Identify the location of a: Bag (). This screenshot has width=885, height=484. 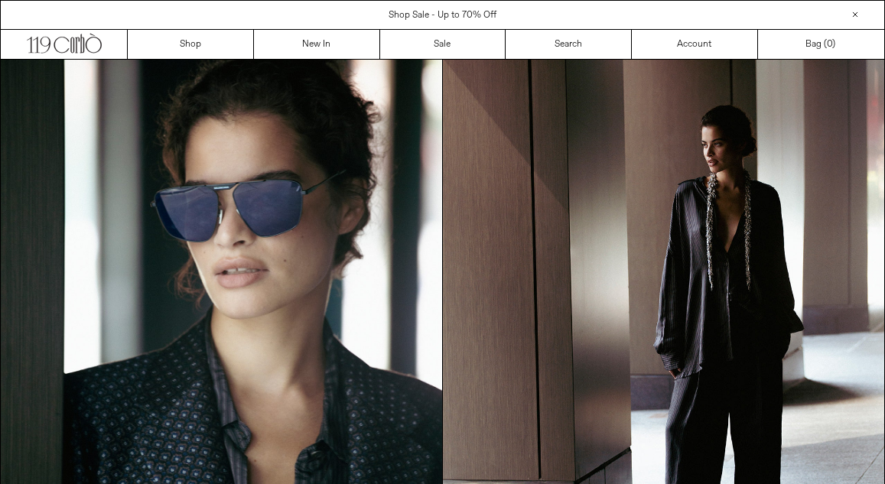
(820, 44).